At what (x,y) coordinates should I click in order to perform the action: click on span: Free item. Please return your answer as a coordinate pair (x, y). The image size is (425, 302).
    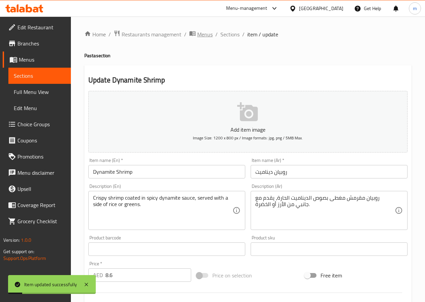
    Looking at the image, I should click on (332, 275).